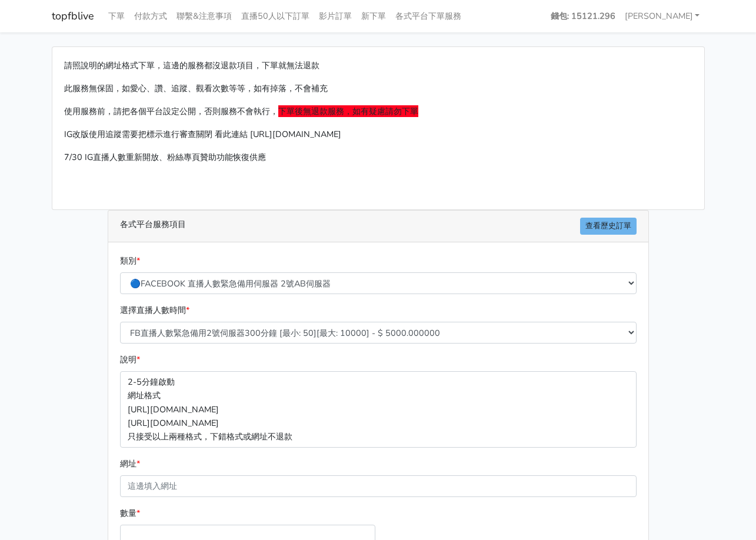 The width and height of the screenshot is (756, 540). Describe the element at coordinates (73, 16) in the screenshot. I see `a: topfblive` at that location.